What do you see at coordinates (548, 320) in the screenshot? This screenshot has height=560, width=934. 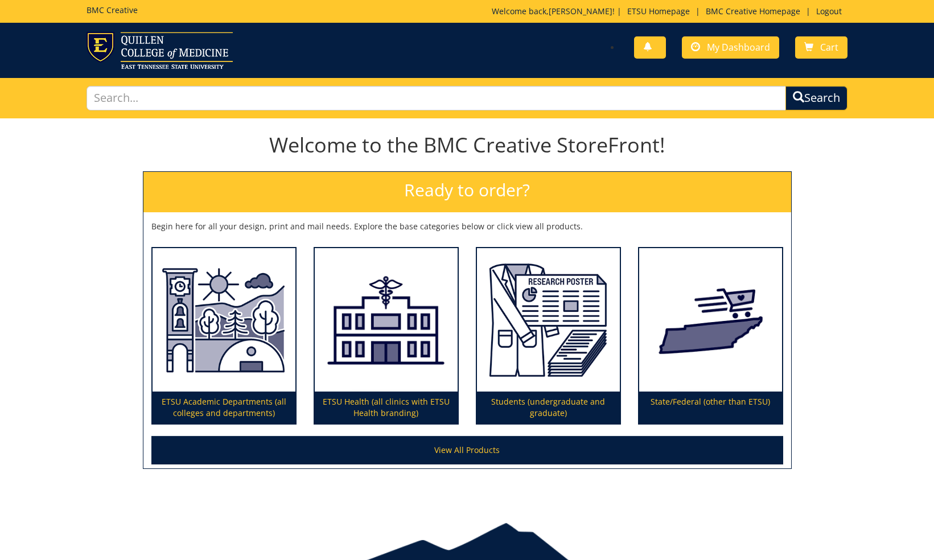 I see `img: Students (undergraduate and graduate)` at bounding box center [548, 320].